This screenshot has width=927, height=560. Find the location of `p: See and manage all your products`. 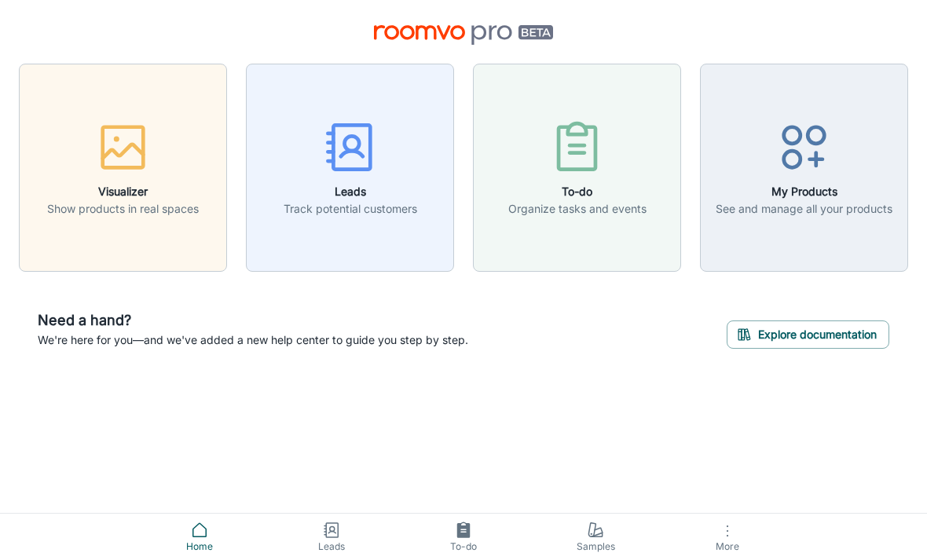

p: See and manage all your products is located at coordinates (804, 209).